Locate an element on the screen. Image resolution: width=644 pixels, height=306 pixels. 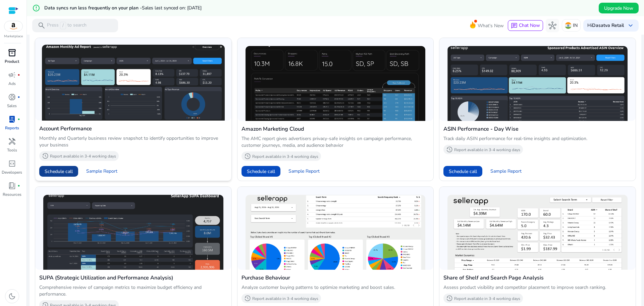
span: search is located at coordinates (41, 26).